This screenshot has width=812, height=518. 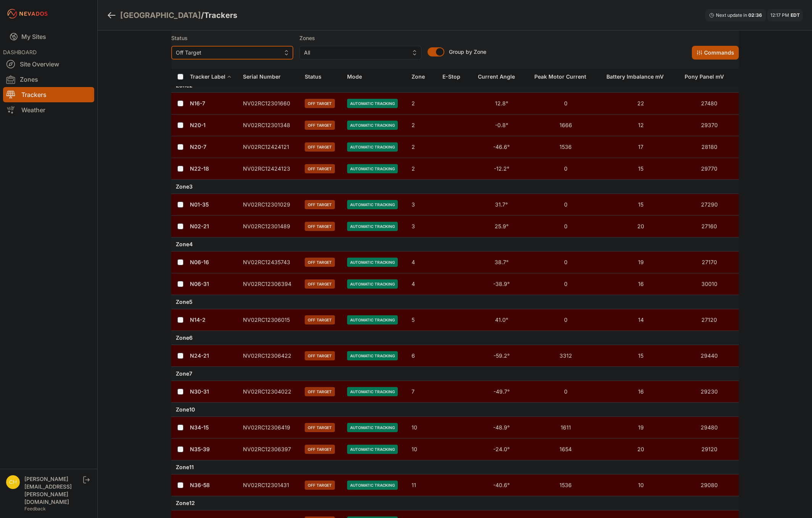 What do you see at coordinates (496, 76) in the screenshot?
I see `div: Current Angle` at bounding box center [496, 76].